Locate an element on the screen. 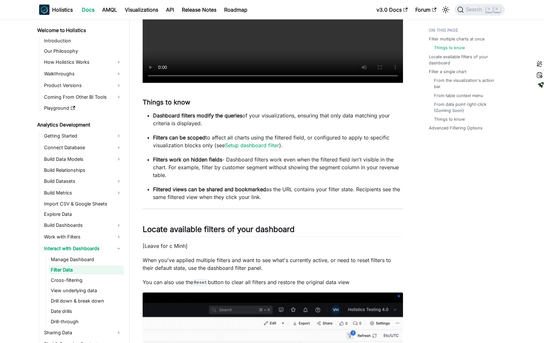  a: Drill down & break down is located at coordinates (86, 301).